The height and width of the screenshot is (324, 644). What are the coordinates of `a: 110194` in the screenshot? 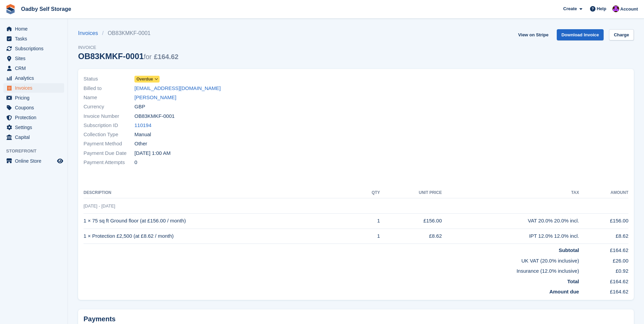 It's located at (143, 125).